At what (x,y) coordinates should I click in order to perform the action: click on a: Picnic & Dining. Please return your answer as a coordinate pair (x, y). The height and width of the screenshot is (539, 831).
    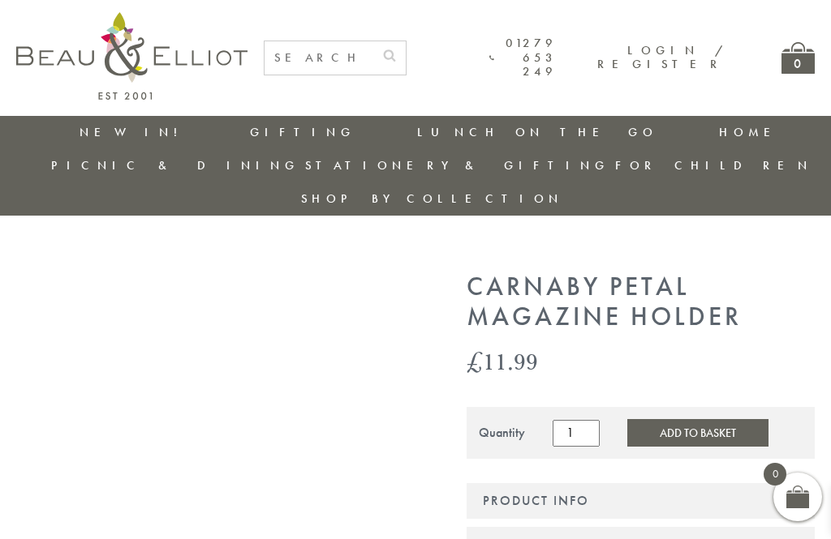
    Looking at the image, I should click on (175, 165).